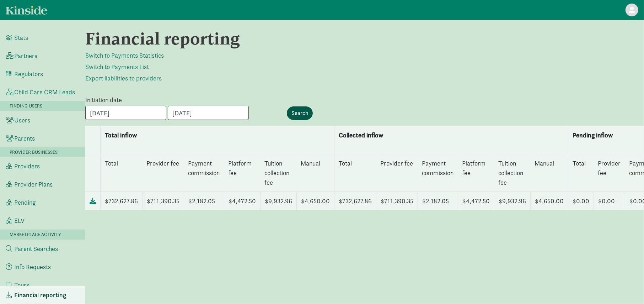 This screenshot has width=644, height=304. What do you see at coordinates (103, 100) in the screenshot?
I see `label: Initiation date` at bounding box center [103, 100].